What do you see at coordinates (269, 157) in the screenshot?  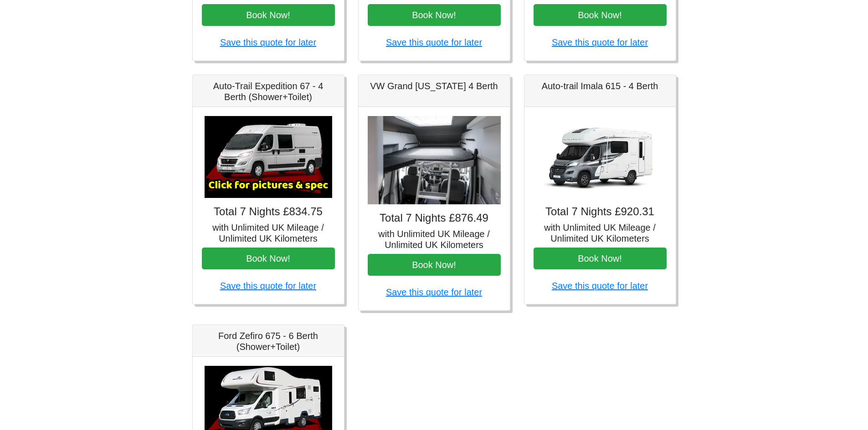 I see `img: Auto-Trail Expedition 67 - 4 Berth (Shower+Toilet)` at bounding box center [269, 157].